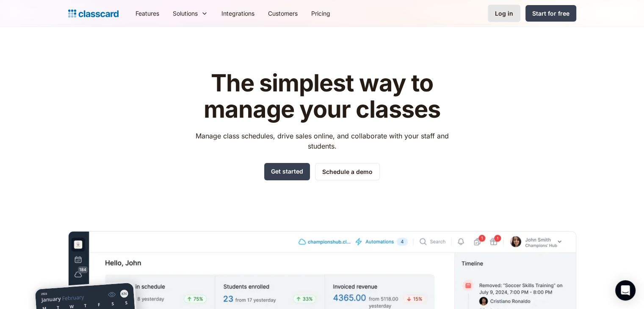 The width and height of the screenshot is (644, 309). Describe the element at coordinates (551, 13) in the screenshot. I see `div: Start for free` at that location.